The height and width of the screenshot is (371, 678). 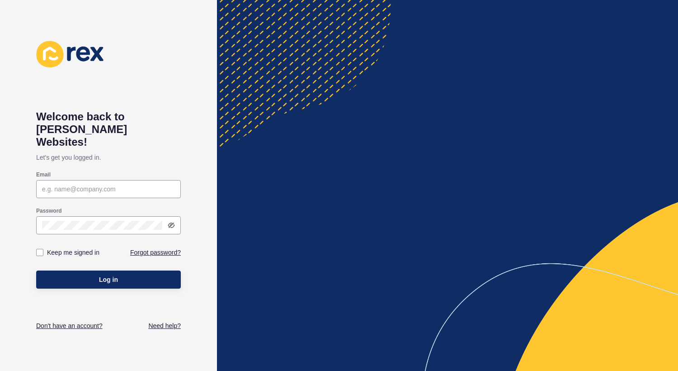 I want to click on input: e.g. name@company.com, so click(x=109, y=189).